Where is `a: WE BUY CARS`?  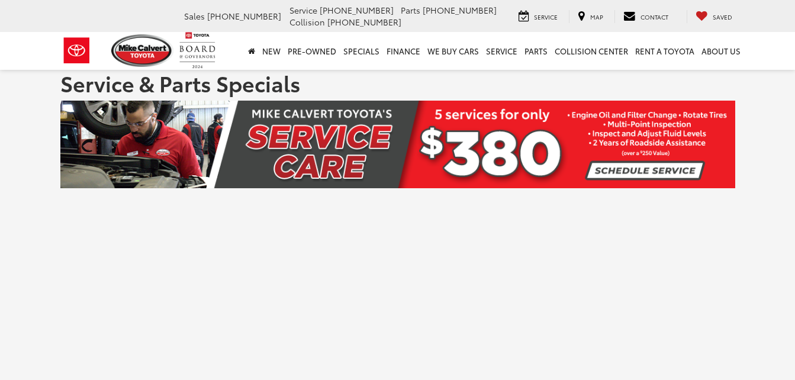
a: WE BUY CARS is located at coordinates (453, 51).